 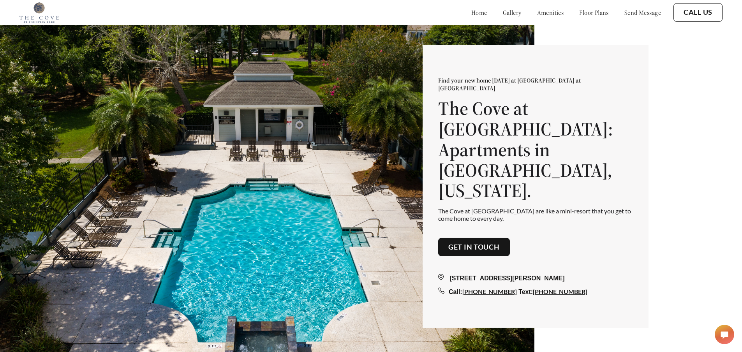 I want to click on a: floor plans, so click(x=594, y=12).